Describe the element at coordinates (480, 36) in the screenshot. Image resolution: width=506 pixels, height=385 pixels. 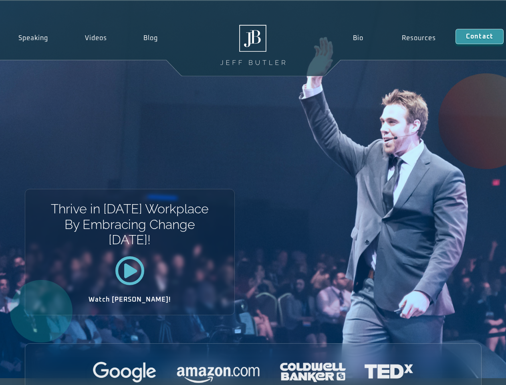
I see `a: Contact` at that location.